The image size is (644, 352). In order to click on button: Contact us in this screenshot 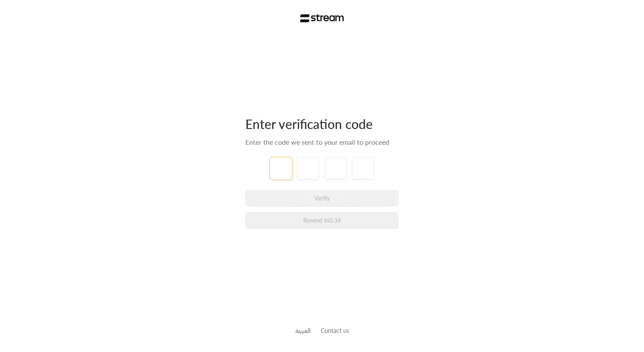, I will do `click(335, 330)`.